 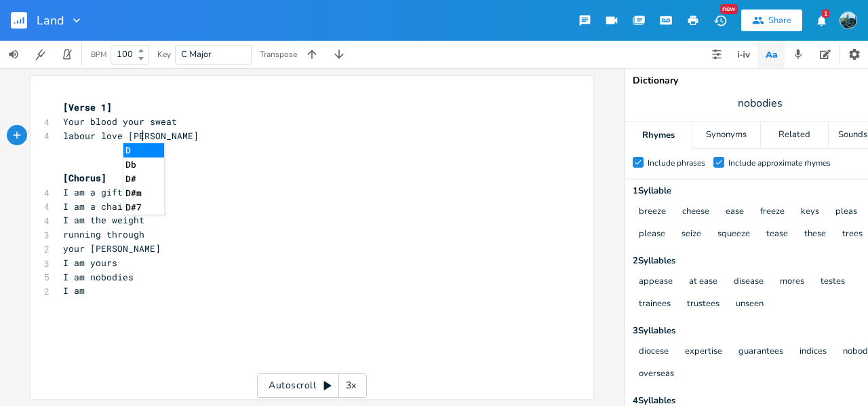 I want to click on button: overseas, so click(x=656, y=374).